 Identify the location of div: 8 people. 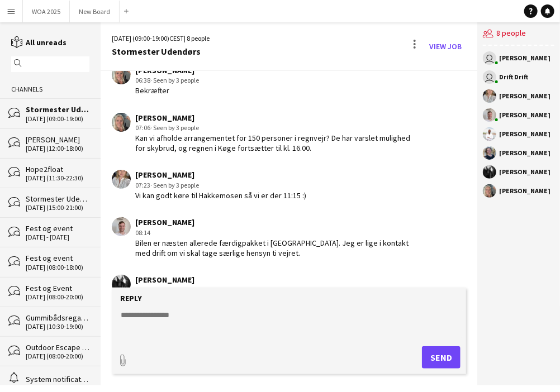
(519, 34).